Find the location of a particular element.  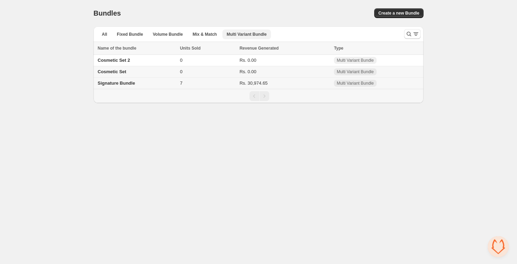

nav: Pagination is located at coordinates (258, 96).